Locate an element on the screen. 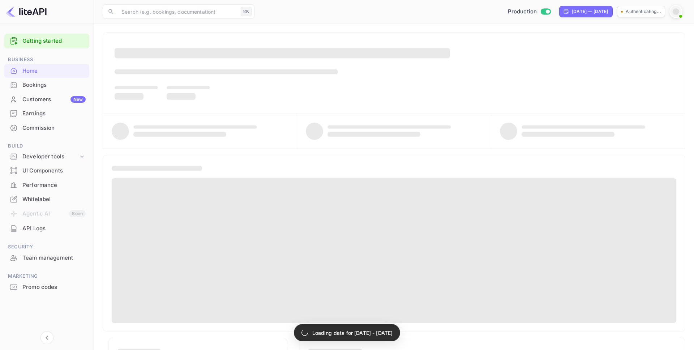  p: Authenticating... is located at coordinates (644, 12).